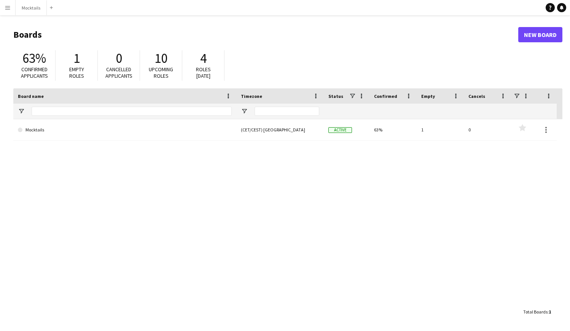  Describe the element at coordinates (132, 111) in the screenshot. I see `input: Board name Filter Input` at that location.